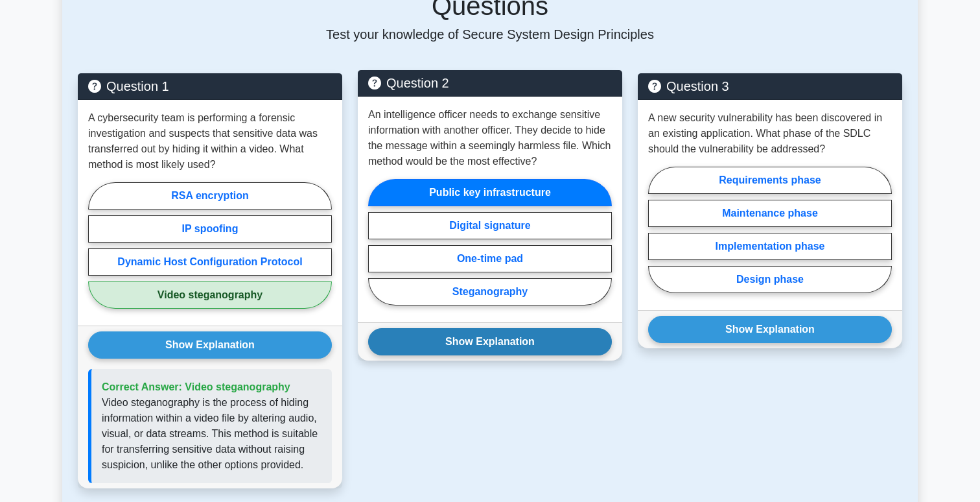 The width and height of the screenshot is (980, 502). Describe the element at coordinates (770, 86) in the screenshot. I see `h5: Question 3` at that location.